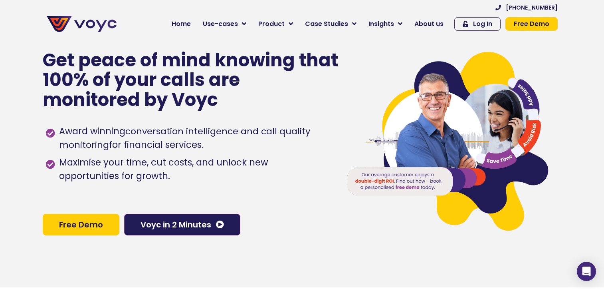 This screenshot has height=289, width=604. Describe the element at coordinates (224, 24) in the screenshot. I see `a: Use-cases` at that location.